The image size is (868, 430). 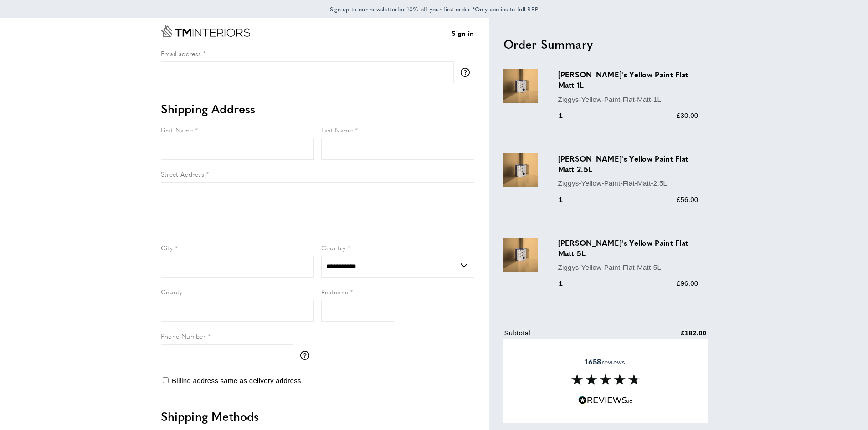 I want to click on p: Ziggys-Yellow-Paint-Flat-Matt-5L, so click(x=628, y=267).